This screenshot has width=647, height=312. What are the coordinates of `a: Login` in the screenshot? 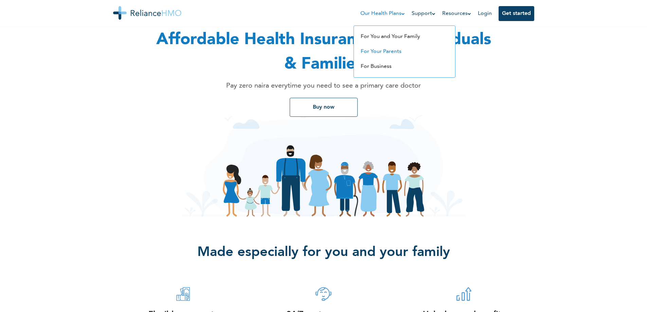 It's located at (485, 14).